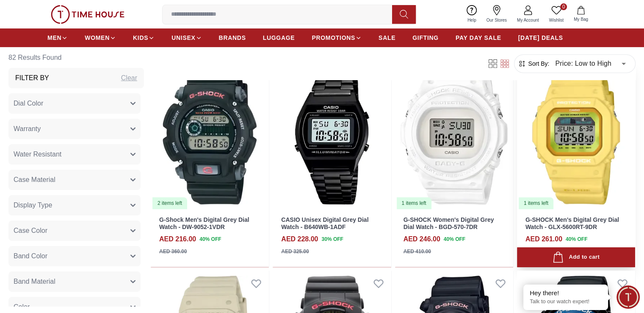 This screenshot has width=644, height=313. Describe the element at coordinates (76, 58) in the screenshot. I see `h6: 82 Results Found` at that location.